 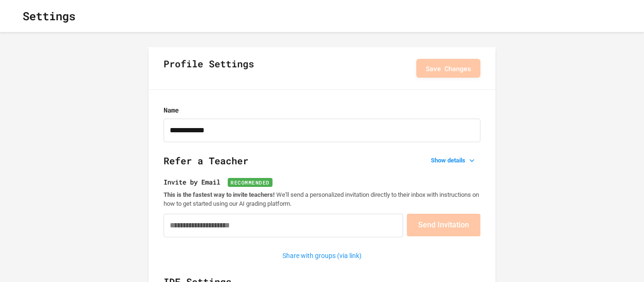 What do you see at coordinates (250, 182) in the screenshot?
I see `span: Recommended` at bounding box center [250, 182].